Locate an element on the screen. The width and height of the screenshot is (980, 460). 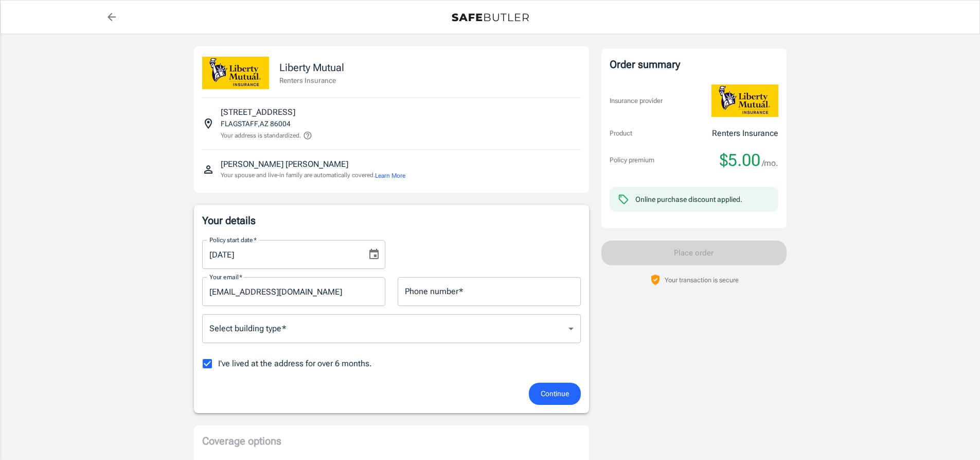
button: Learn More is located at coordinates (390, 175).